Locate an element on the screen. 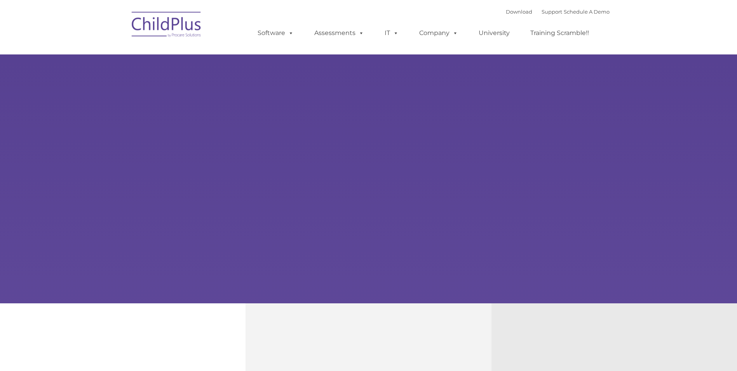  a: Schedule A Demo is located at coordinates (587, 12).